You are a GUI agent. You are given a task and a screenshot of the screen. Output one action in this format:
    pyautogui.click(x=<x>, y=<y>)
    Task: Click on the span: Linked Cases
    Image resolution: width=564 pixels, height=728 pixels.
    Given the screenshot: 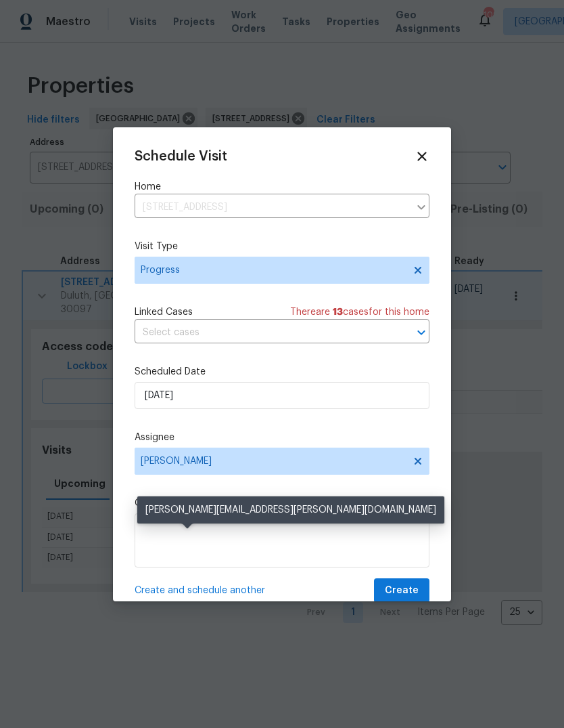 What is the action you would take?
    pyautogui.click(x=163, y=312)
    